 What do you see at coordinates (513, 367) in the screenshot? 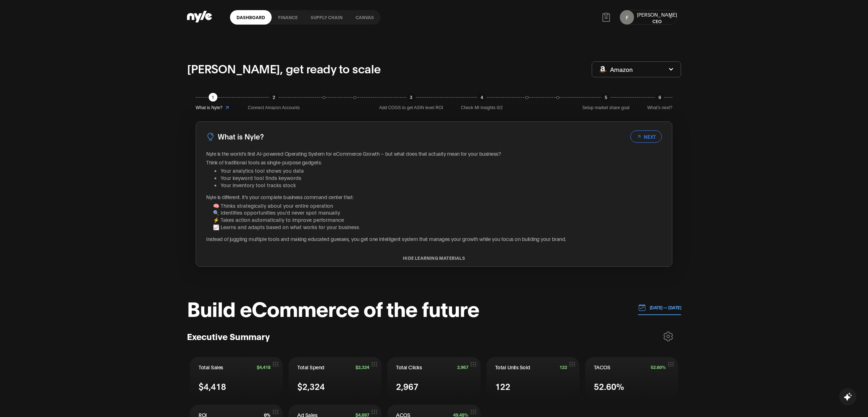
I see `span: Total Units Sold` at bounding box center [513, 367].